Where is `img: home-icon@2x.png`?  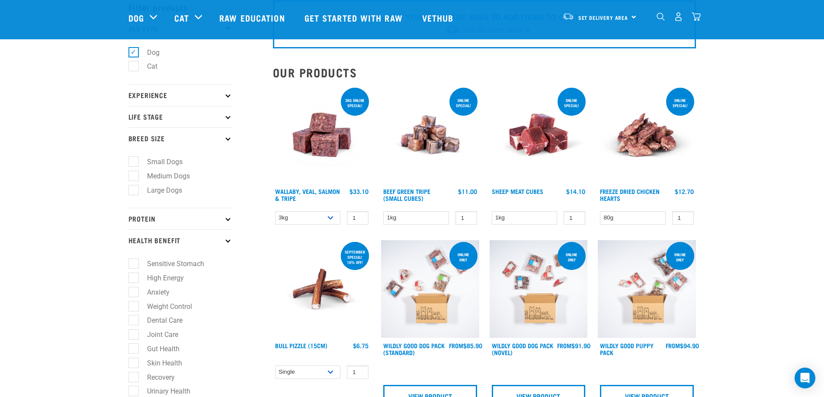 img: home-icon@2x.png is located at coordinates (696, 16).